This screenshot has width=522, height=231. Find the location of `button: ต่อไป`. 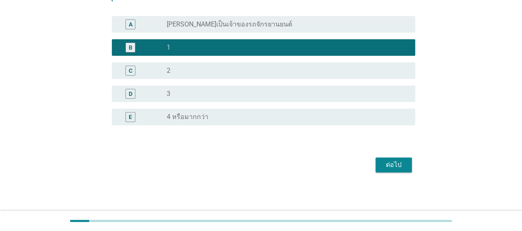

button: ต่อไป is located at coordinates (394, 165).